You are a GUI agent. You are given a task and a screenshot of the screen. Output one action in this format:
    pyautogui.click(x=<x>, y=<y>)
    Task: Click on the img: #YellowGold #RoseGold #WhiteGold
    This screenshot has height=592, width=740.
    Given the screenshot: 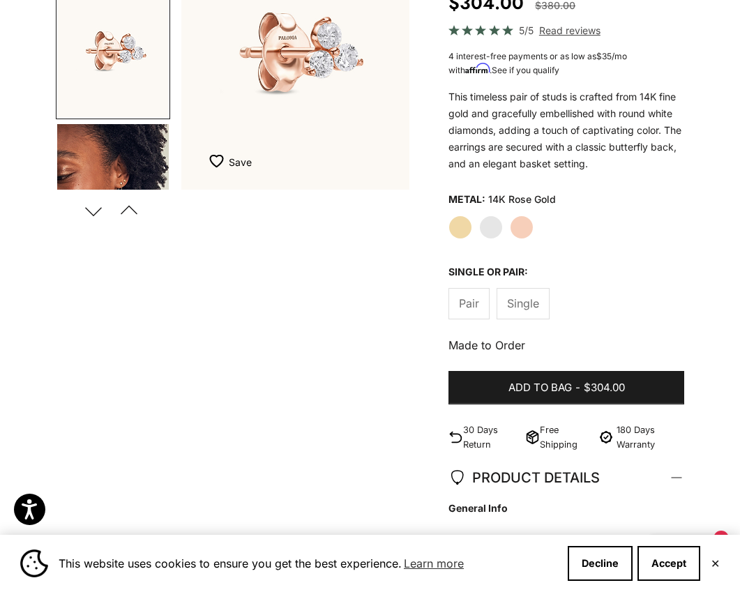 What is the action you would take?
    pyautogui.click(x=113, y=193)
    